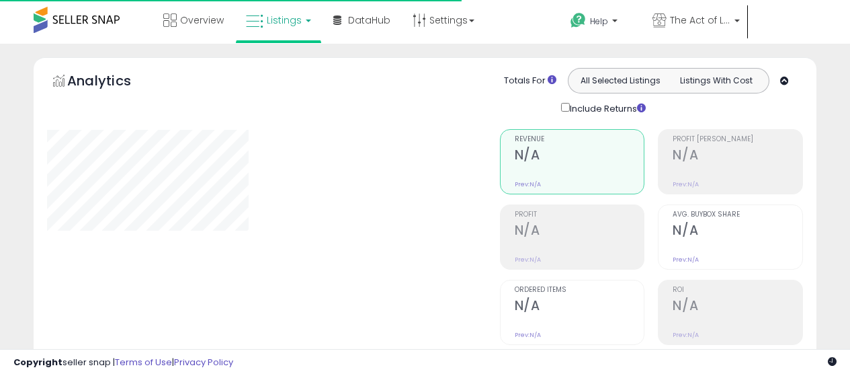 The width and height of the screenshot is (850, 376). I want to click on button: All Selected Listings, so click(621, 81).